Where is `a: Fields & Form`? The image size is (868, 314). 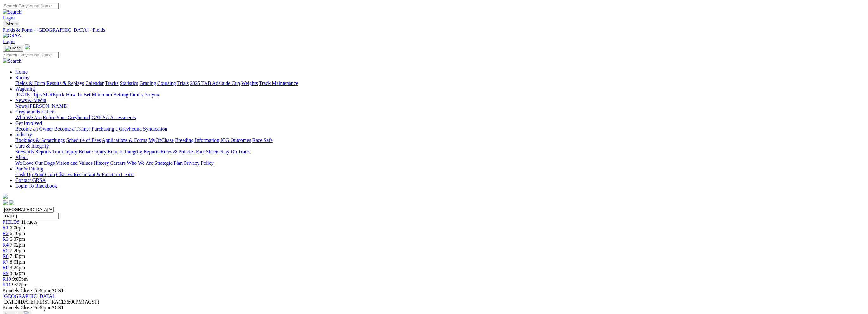 a: Fields & Form is located at coordinates (30, 83).